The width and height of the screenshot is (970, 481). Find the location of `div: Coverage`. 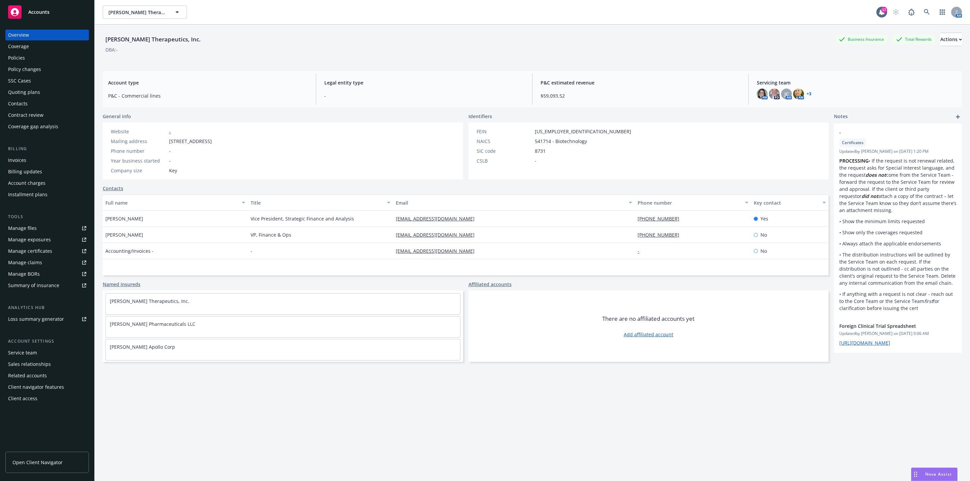

div: Coverage is located at coordinates (19, 46).